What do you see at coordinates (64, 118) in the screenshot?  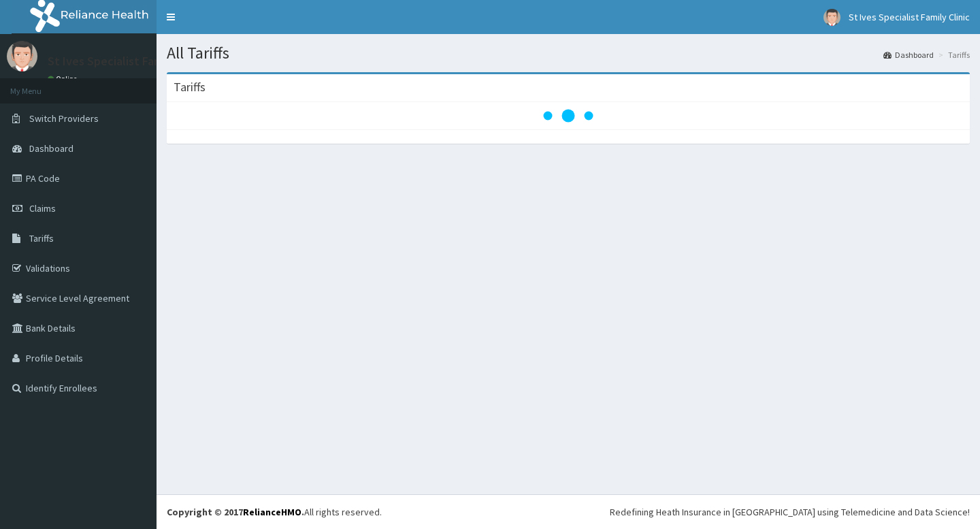 I see `span: Switch Providers` at bounding box center [64, 118].